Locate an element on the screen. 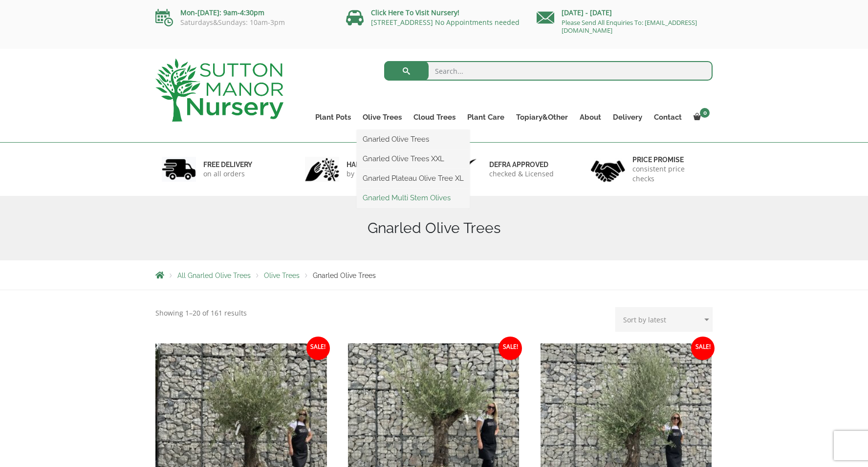 The width and height of the screenshot is (868, 467). h6: FREE DELIVERY is located at coordinates (228, 164).